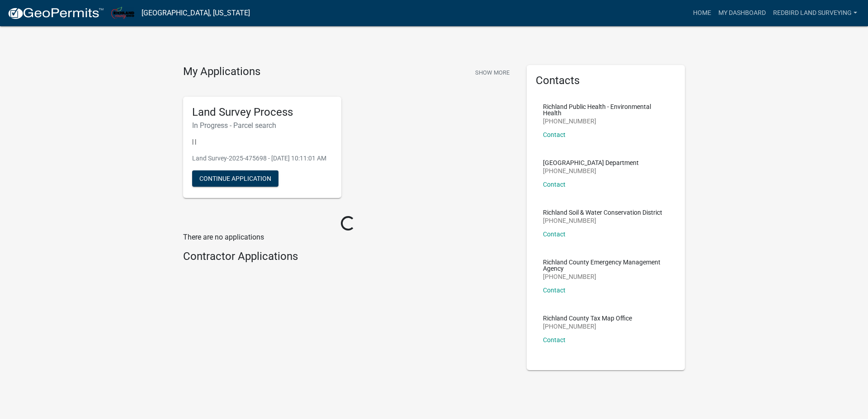 This screenshot has height=419, width=868. I want to click on wm-workflow-list-section: Contractor Applications, so click(348, 258).